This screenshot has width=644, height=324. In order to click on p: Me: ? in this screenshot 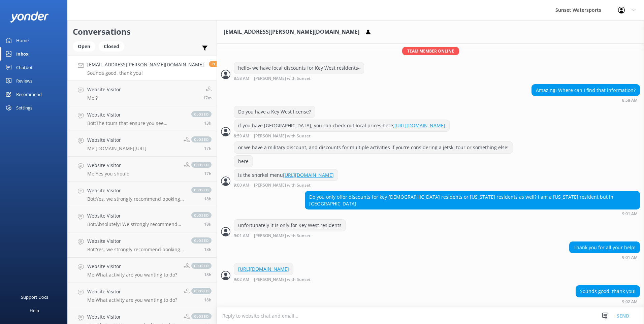, I will do `click(104, 98)`.